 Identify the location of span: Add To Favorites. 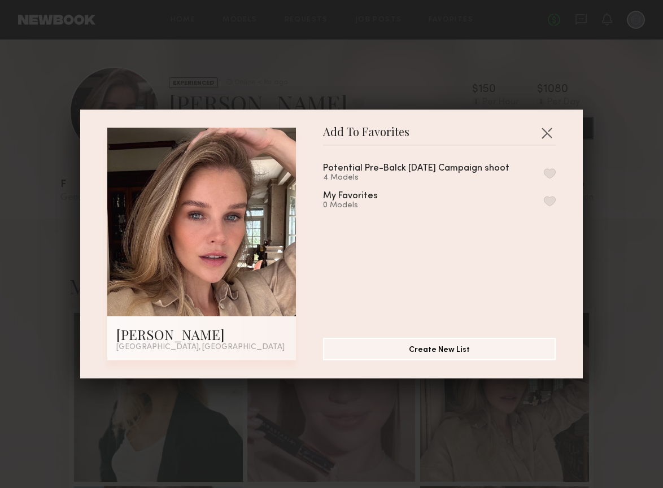
(366, 136).